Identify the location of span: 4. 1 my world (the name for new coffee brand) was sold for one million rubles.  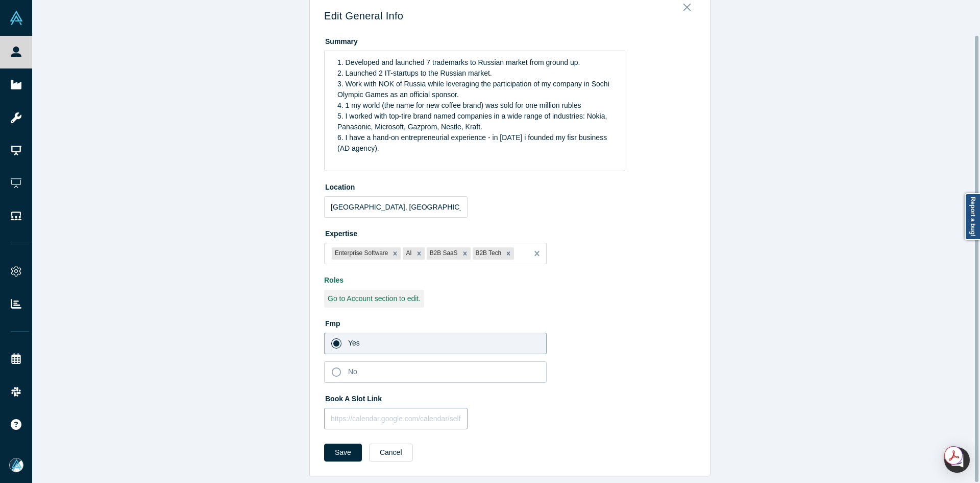
(460, 105).